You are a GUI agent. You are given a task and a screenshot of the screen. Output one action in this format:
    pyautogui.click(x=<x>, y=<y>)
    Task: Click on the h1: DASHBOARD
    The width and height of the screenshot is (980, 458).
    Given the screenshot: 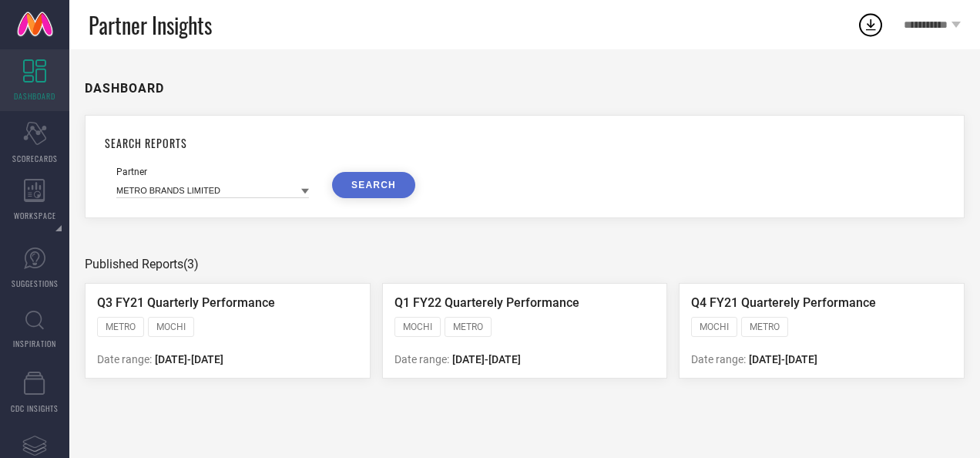 What is the action you would take?
    pyautogui.click(x=124, y=88)
    